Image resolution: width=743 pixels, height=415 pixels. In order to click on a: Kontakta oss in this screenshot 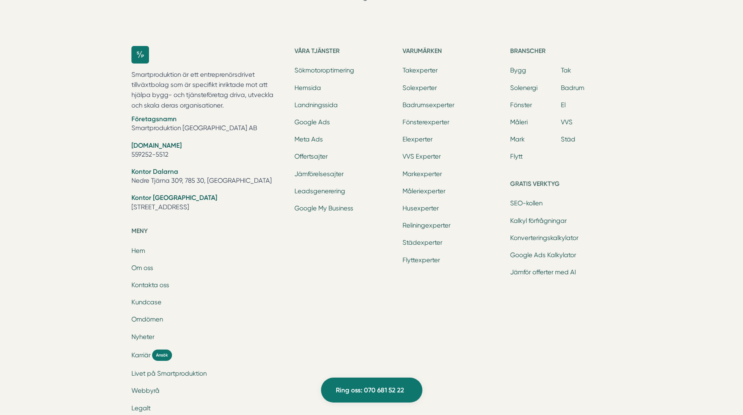, I will do `click(150, 285)`.